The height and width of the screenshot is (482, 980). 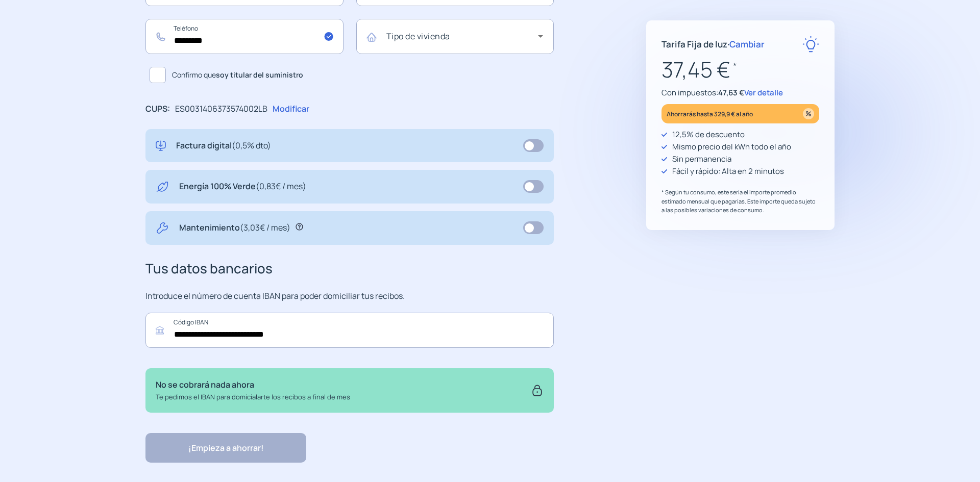 What do you see at coordinates (238, 75) in the screenshot?
I see `span: Confirmo que` at bounding box center [238, 75].